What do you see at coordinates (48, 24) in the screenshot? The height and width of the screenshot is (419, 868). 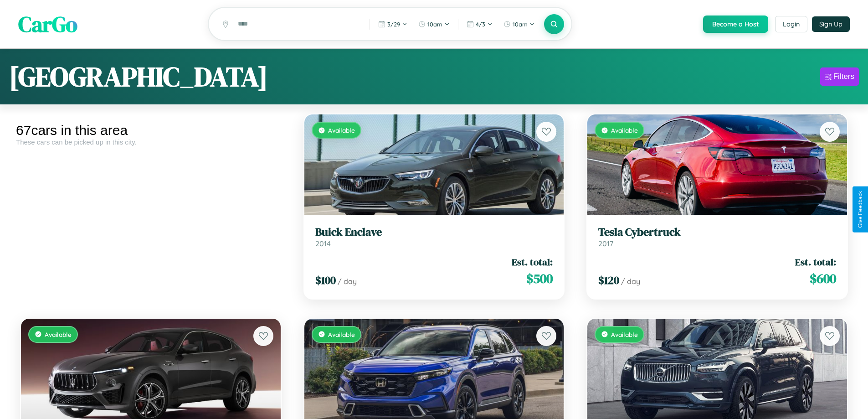 I see `span: CarGo` at bounding box center [48, 24].